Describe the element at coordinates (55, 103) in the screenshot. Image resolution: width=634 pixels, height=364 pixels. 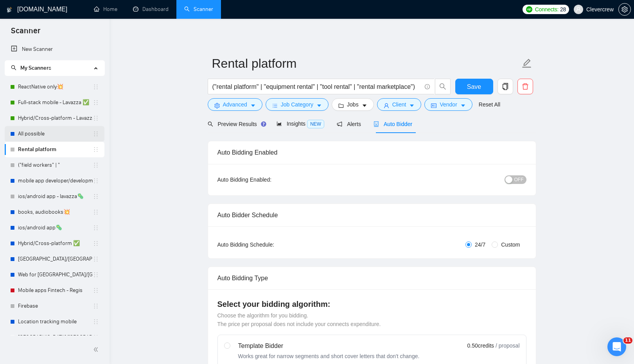
I see `li: Full-stack mobile - Lavazza ✅` at that location.